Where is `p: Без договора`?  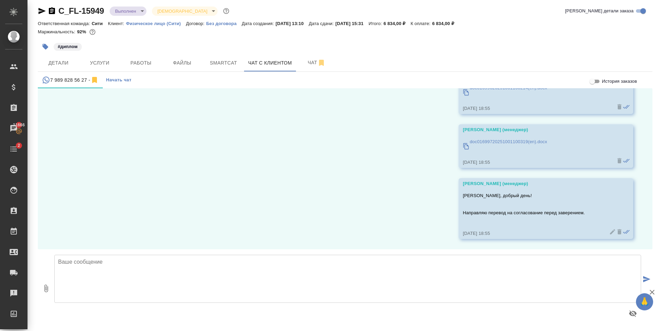 p: Без договора is located at coordinates (224, 23).